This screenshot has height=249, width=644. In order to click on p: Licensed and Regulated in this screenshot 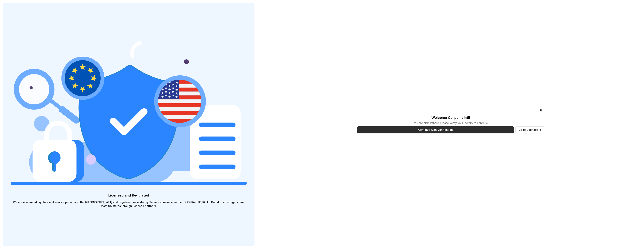, I will do `click(129, 195)`.